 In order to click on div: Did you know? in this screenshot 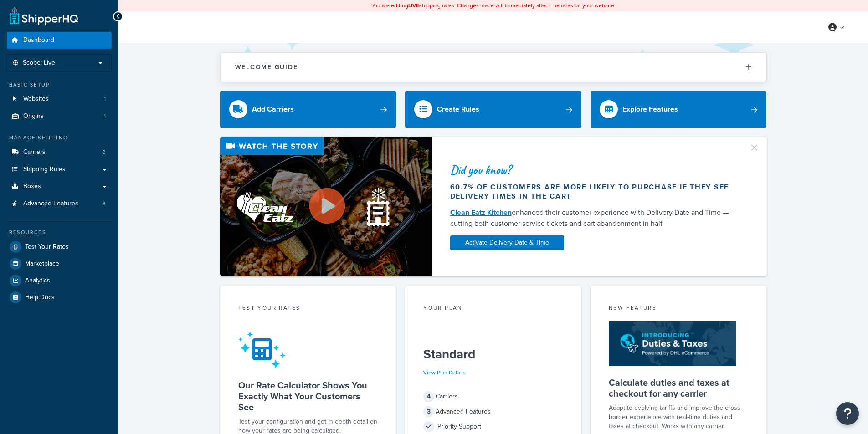, I will do `click(595, 170)`.